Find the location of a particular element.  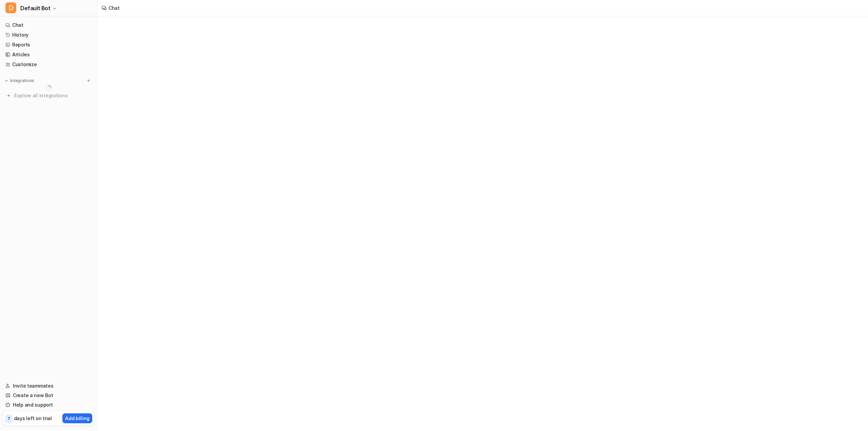

a: Invite teammates is located at coordinates (48, 386).